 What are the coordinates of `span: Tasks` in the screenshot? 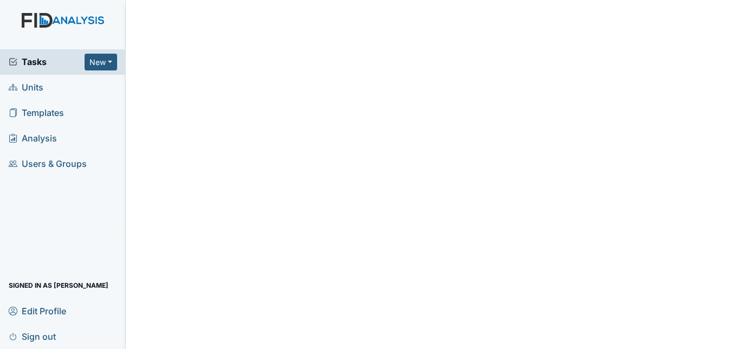 It's located at (47, 62).